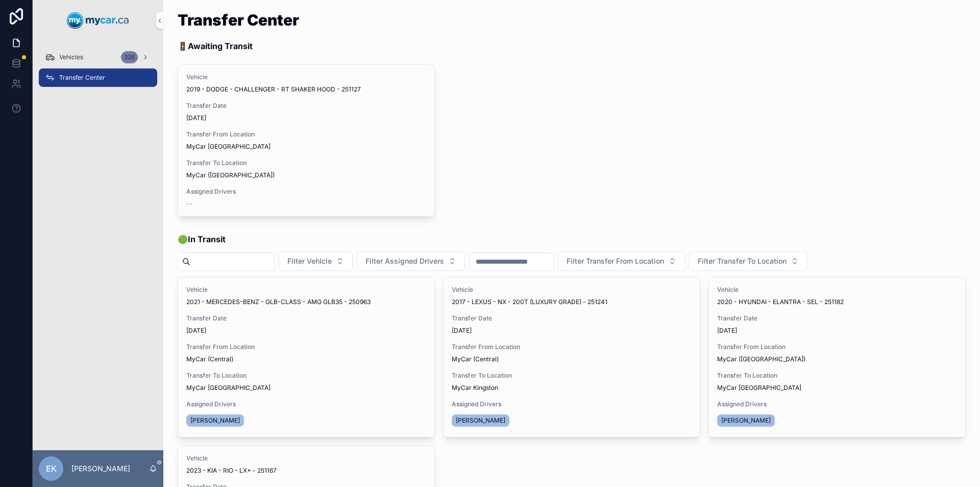  What do you see at coordinates (98, 20) in the screenshot?
I see `img: App logo` at bounding box center [98, 20].